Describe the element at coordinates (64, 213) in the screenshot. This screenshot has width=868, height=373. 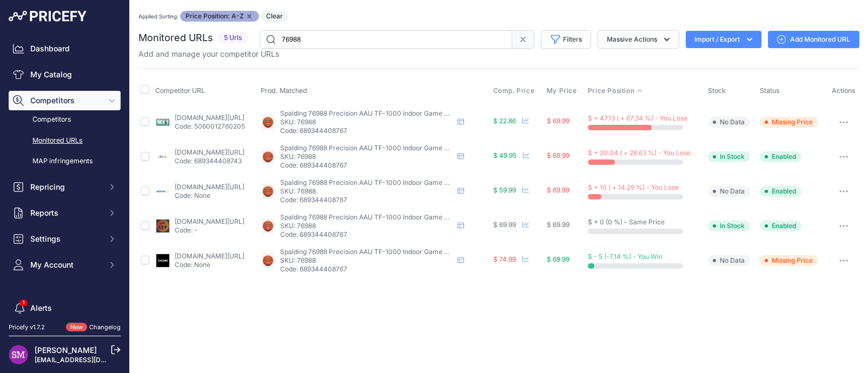
I see `button: Reports` at that location.